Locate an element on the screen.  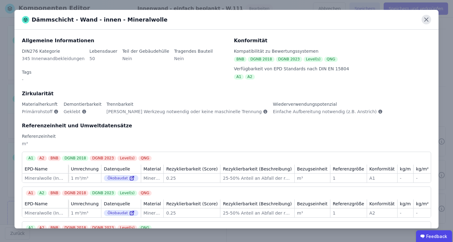
span: Geklebt is located at coordinates (72, 112).